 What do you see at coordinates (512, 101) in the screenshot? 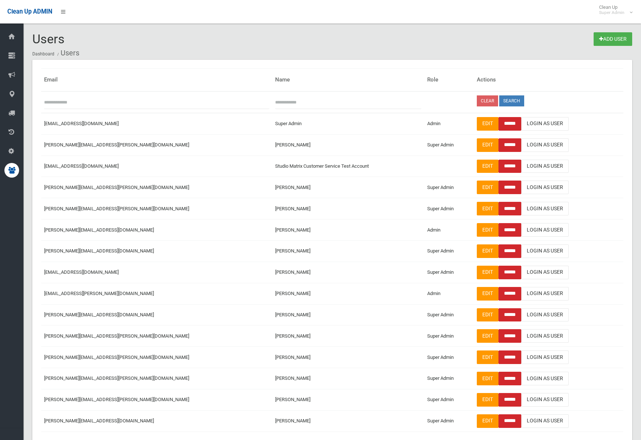
I see `button: Search` at bounding box center [512, 101].